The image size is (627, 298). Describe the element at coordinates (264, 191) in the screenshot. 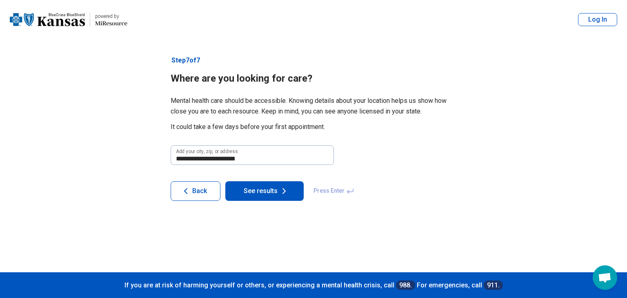

I see `button: See results` at that location.